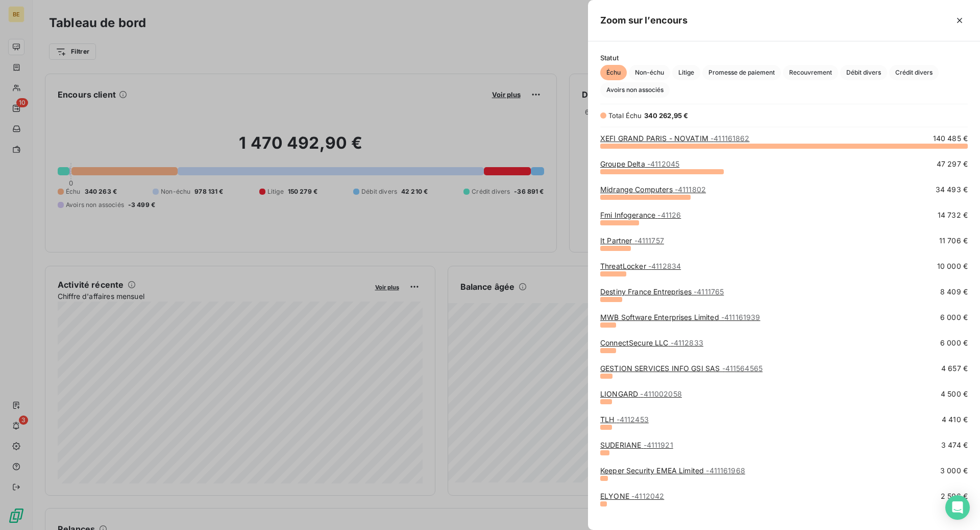 The width and height of the screenshot is (980, 530). Describe the element at coordinates (643, 20) in the screenshot. I see `h5: Zoom sur l’encours` at that location.